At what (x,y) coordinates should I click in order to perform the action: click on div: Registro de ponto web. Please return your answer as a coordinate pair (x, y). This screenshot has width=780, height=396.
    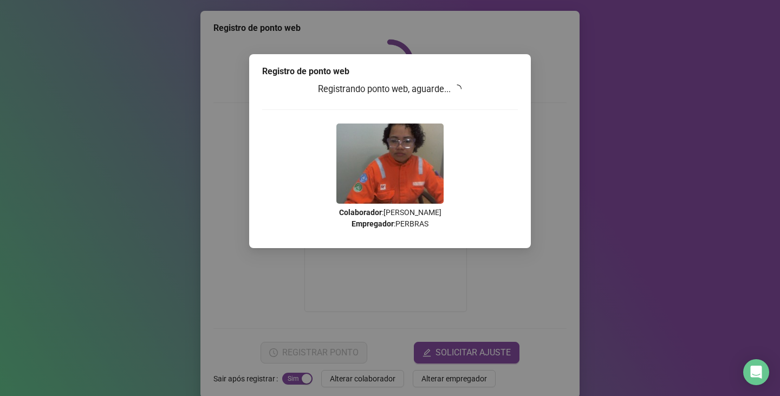
    Looking at the image, I should click on (390, 71).